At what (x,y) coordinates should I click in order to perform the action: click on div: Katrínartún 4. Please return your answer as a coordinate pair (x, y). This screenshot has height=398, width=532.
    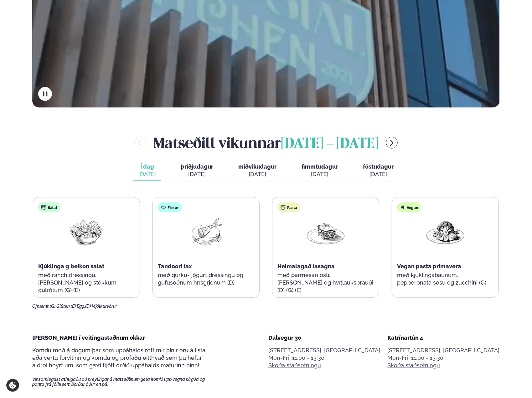
    Looking at the image, I should click on (444, 338).